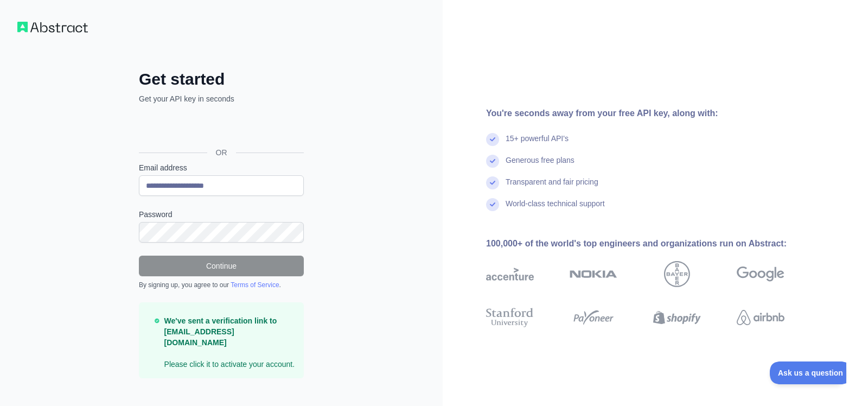 The height and width of the screenshot is (406, 868). What do you see at coordinates (221, 266) in the screenshot?
I see `button: Continue` at bounding box center [221, 266].